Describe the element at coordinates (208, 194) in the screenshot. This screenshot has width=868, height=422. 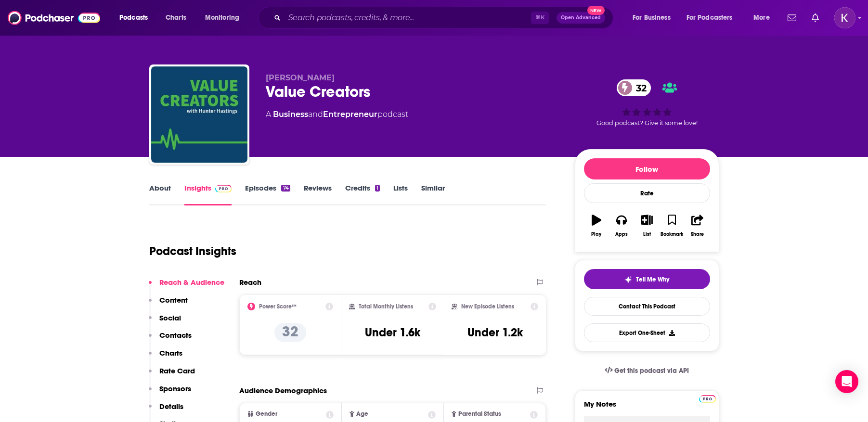
I see `a: InsightsPodchaser Pro` at that location.